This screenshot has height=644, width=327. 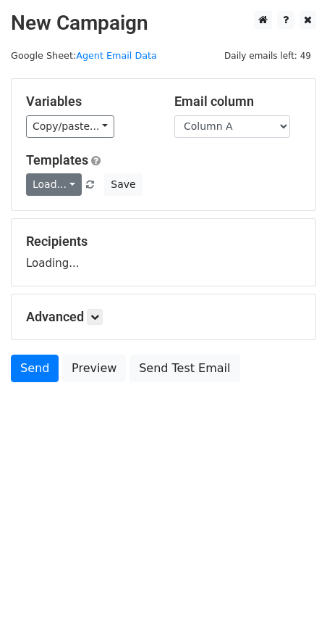 I want to click on a: Send Test Email, so click(x=185, y=369).